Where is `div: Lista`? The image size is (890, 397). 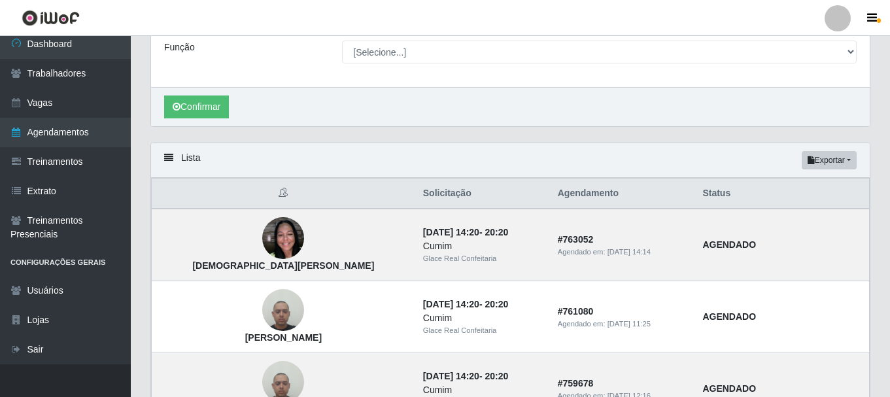 div: Lista is located at coordinates (510, 160).